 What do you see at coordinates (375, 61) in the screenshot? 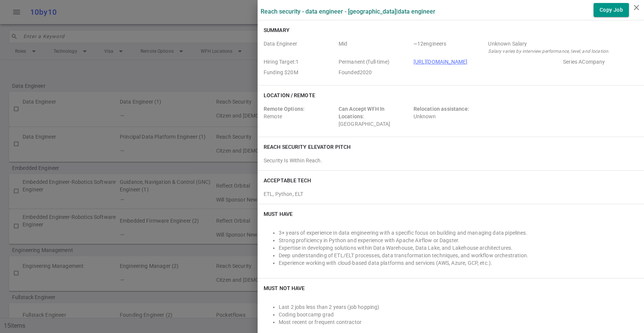
I see `span: Job Type` at bounding box center [375, 61].